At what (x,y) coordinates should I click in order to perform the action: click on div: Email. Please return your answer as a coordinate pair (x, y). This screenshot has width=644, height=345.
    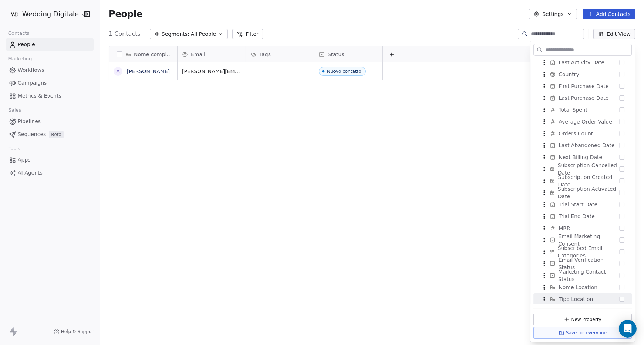
    Looking at the image, I should click on (211, 54).